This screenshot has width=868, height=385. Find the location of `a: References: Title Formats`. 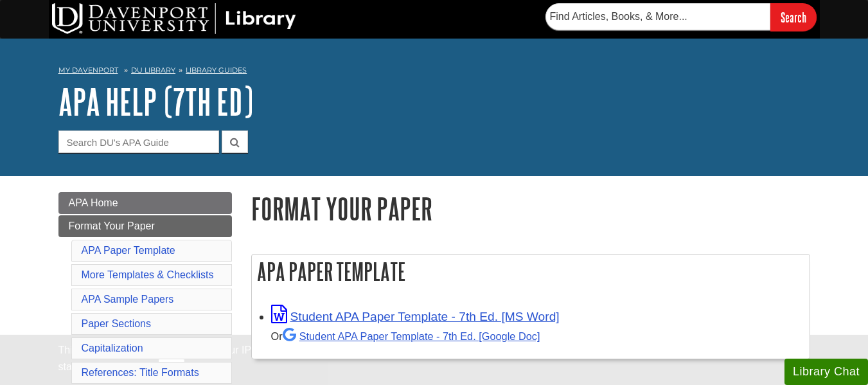

a: References: Title Formats is located at coordinates (140, 372).